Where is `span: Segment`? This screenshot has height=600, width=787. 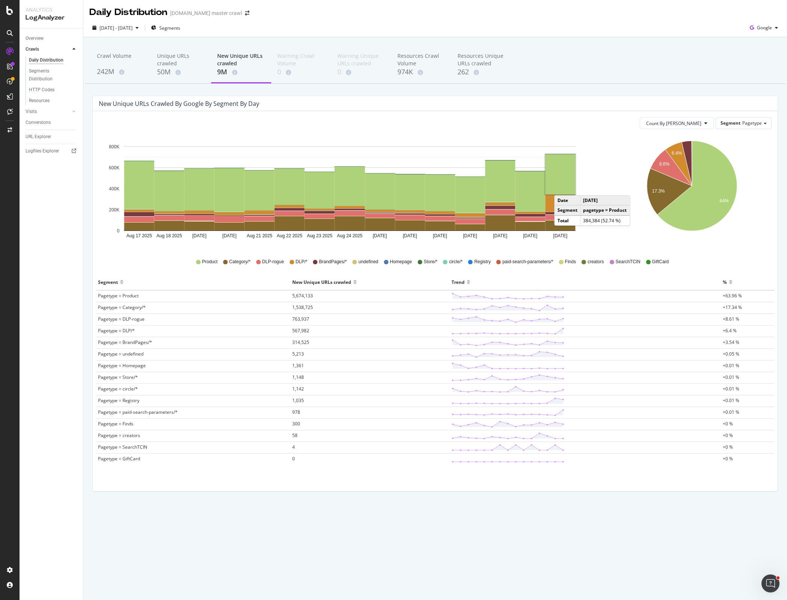 span: Segment is located at coordinates (731, 123).